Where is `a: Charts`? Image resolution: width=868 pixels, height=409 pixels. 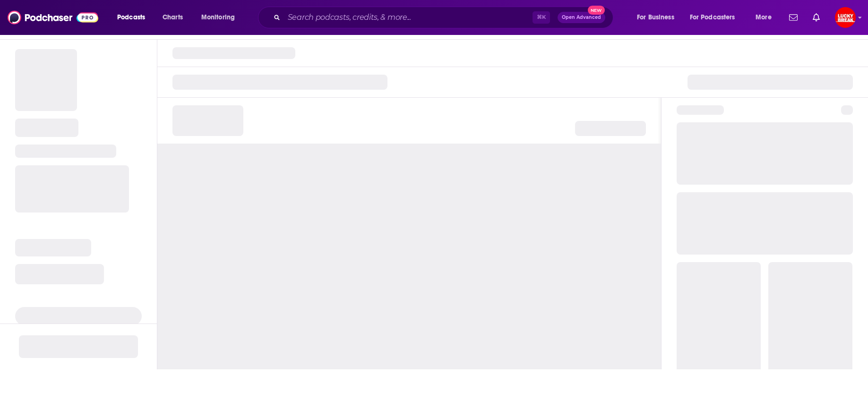 a: Charts is located at coordinates (172, 17).